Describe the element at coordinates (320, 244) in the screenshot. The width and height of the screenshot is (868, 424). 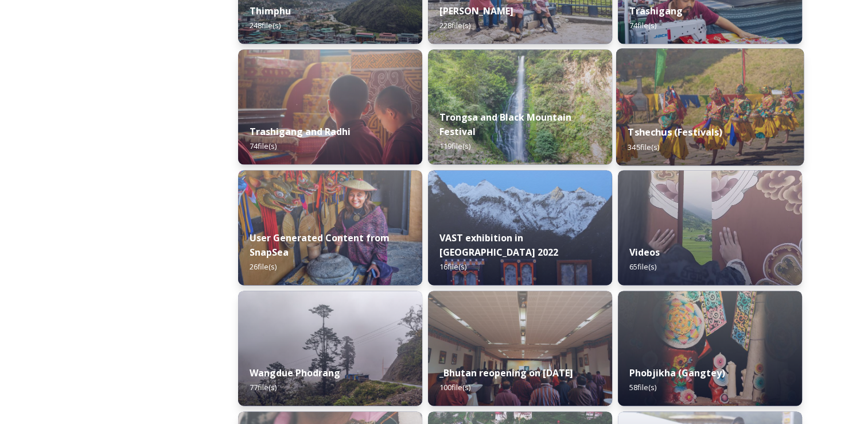
I see `strong: User Generated Content from SnapSea` at that location.